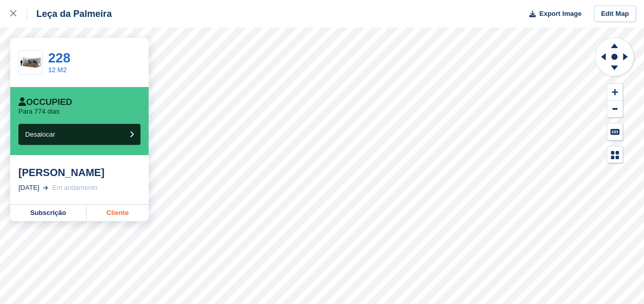  What do you see at coordinates (75, 188) in the screenshot?
I see `div: Em andamento` at bounding box center [75, 188].